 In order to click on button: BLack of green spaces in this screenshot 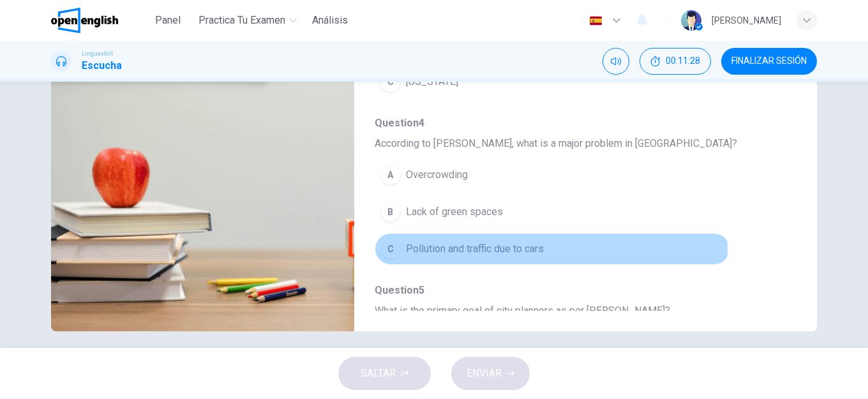, I will do `click(552, 212)`.